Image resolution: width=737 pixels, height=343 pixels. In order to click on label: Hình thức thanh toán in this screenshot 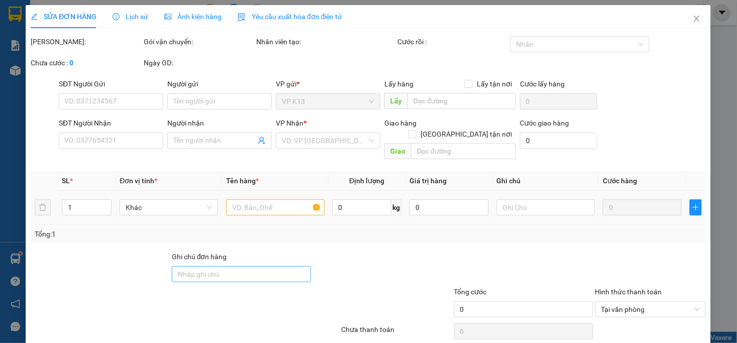, I will do `click(629, 292)`.